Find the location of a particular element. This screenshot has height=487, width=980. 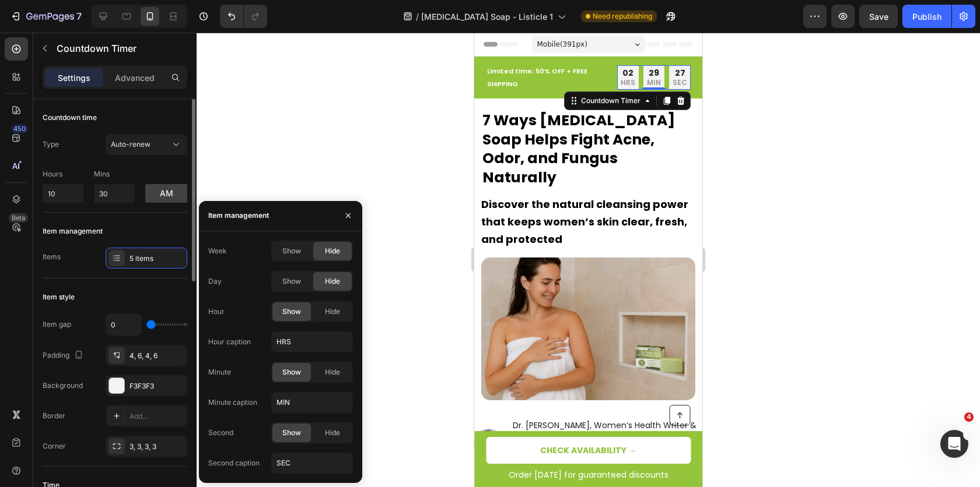

div: Minute is located at coordinates (219, 373).